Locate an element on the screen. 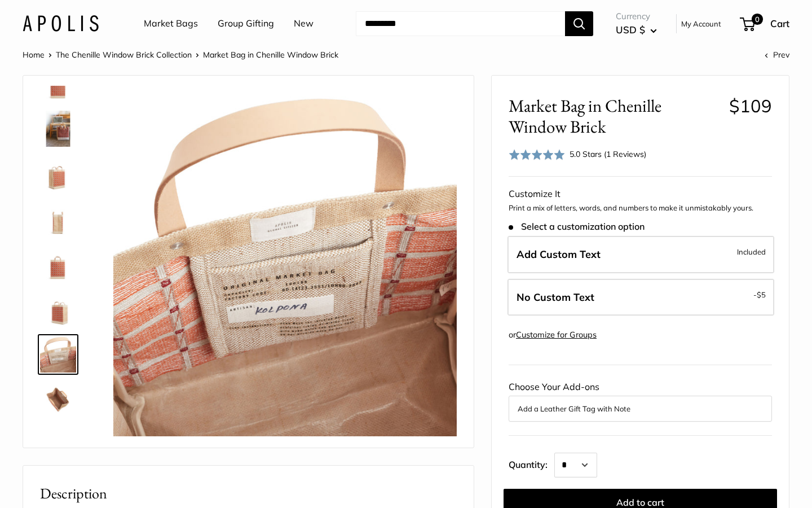  a: Customize for Groups is located at coordinates (556, 335).